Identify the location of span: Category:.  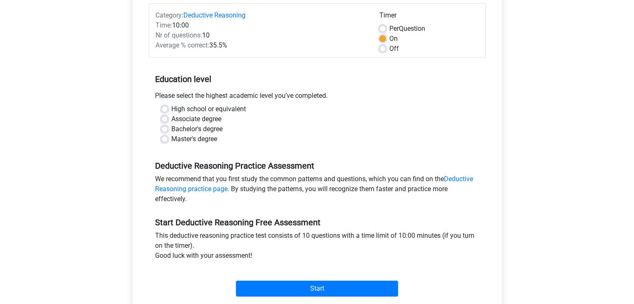
(169, 15).